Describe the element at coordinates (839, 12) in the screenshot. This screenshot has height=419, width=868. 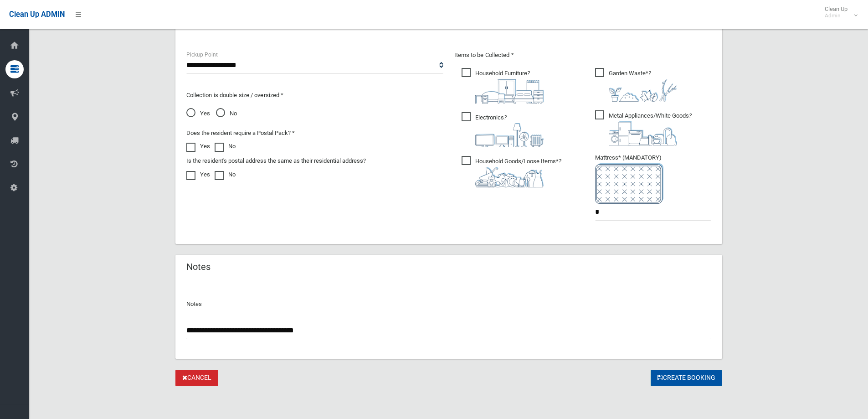
I see `span: Clean Up` at that location.